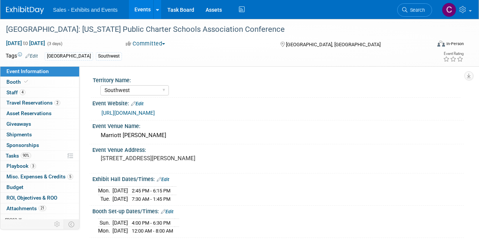 The width and height of the screenshot is (479, 239). What do you see at coordinates (72, 224) in the screenshot?
I see `td: Toggle Event Tabs` at bounding box center [72, 224].